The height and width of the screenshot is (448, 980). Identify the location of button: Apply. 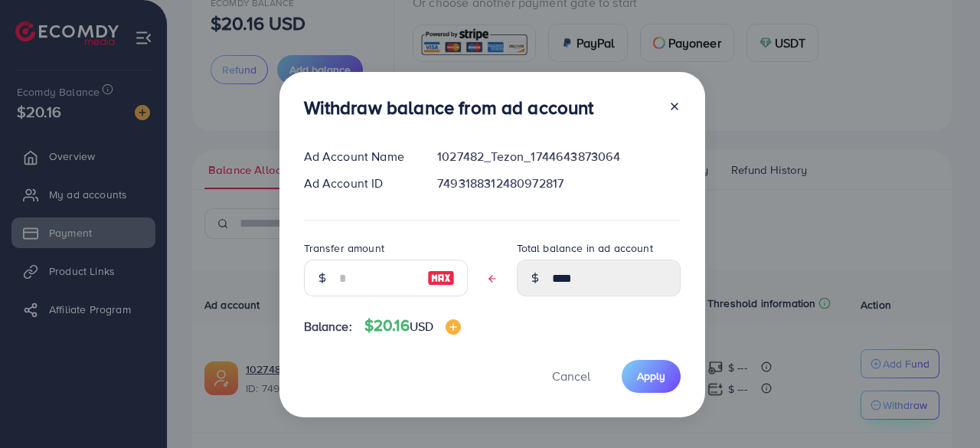
(651, 376).